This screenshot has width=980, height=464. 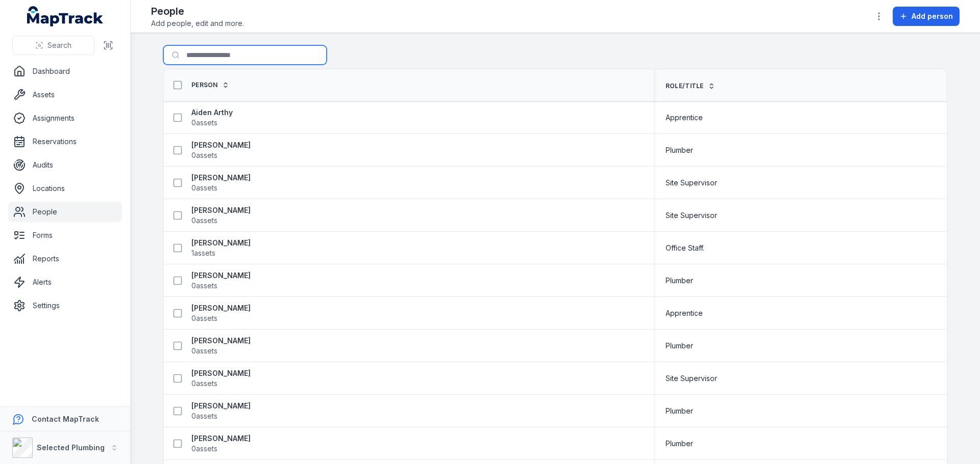 What do you see at coordinates (690, 86) in the screenshot?
I see `a: Role/Title` at bounding box center [690, 86].